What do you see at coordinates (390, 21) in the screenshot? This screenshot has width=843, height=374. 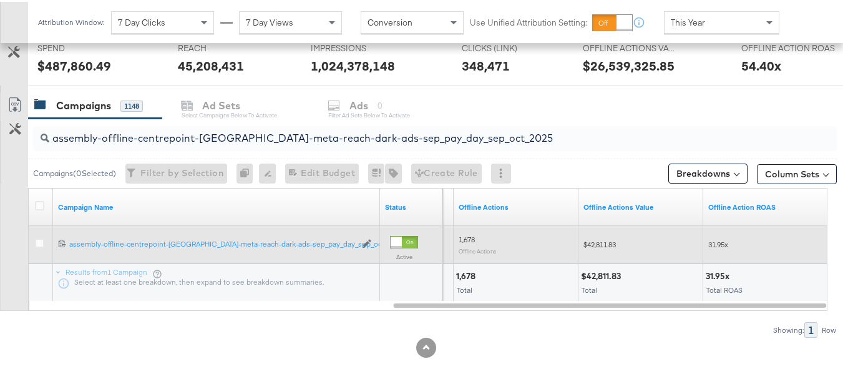 I see `span: Conversion` at bounding box center [390, 21].